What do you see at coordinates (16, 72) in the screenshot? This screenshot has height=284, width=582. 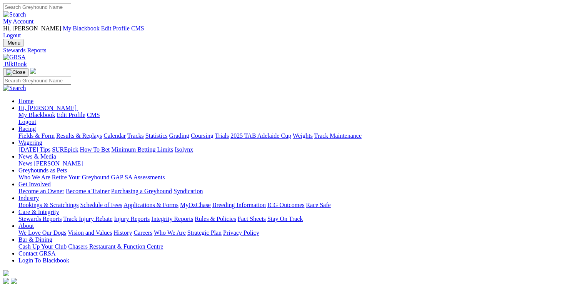 I see `img: Close` at bounding box center [16, 72].